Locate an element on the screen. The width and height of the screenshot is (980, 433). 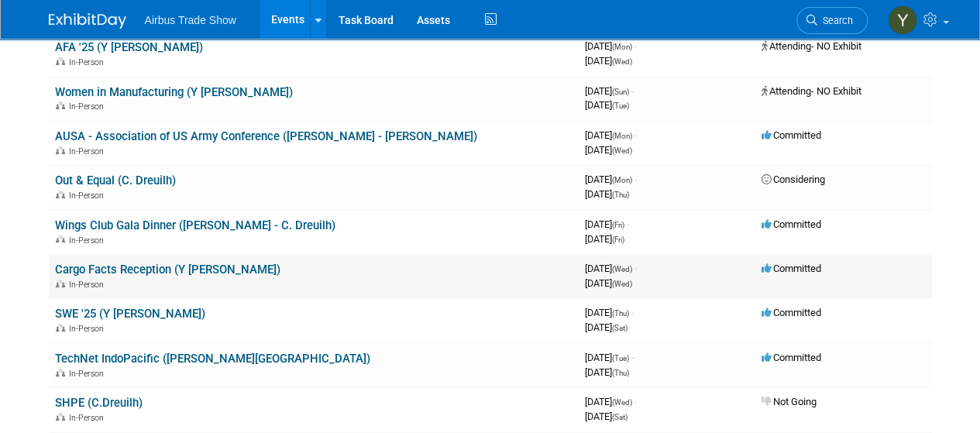
a: Out & Equal (C. Dreuilh) is located at coordinates (116, 181).